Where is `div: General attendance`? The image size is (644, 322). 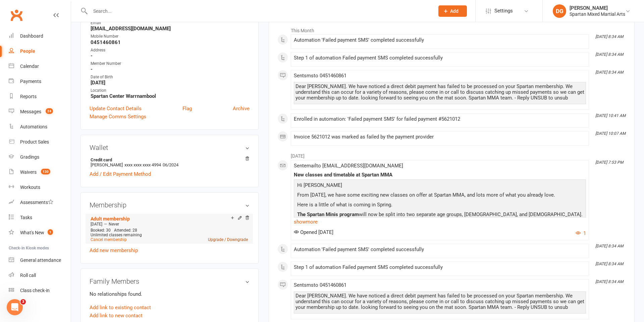
div: General attendance is located at coordinates (40, 260).